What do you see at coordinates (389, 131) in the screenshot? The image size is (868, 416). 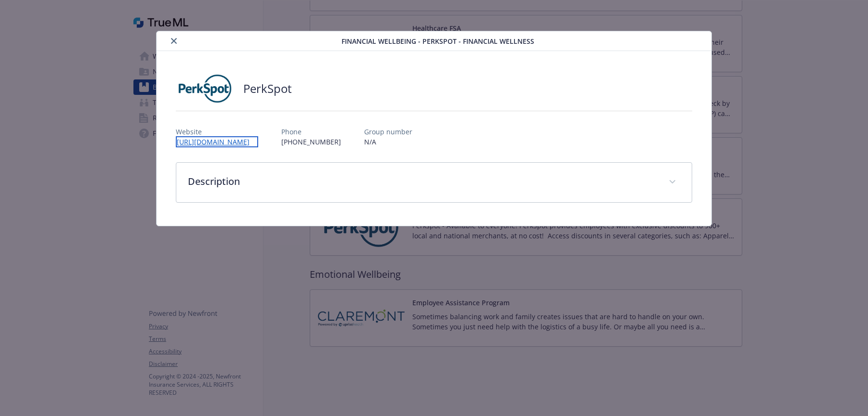 I see `p: Group number` at bounding box center [389, 131].